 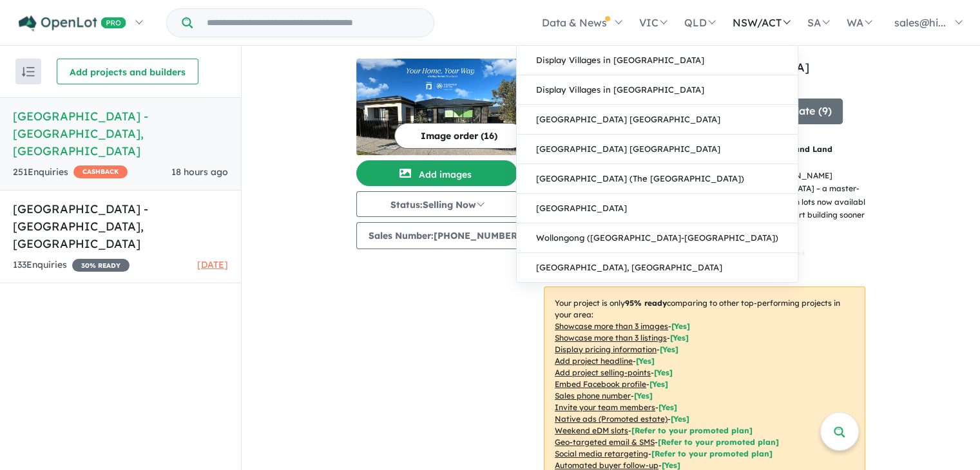 I want to click on img: Openlot PRO Logo White, so click(x=72, y=23).